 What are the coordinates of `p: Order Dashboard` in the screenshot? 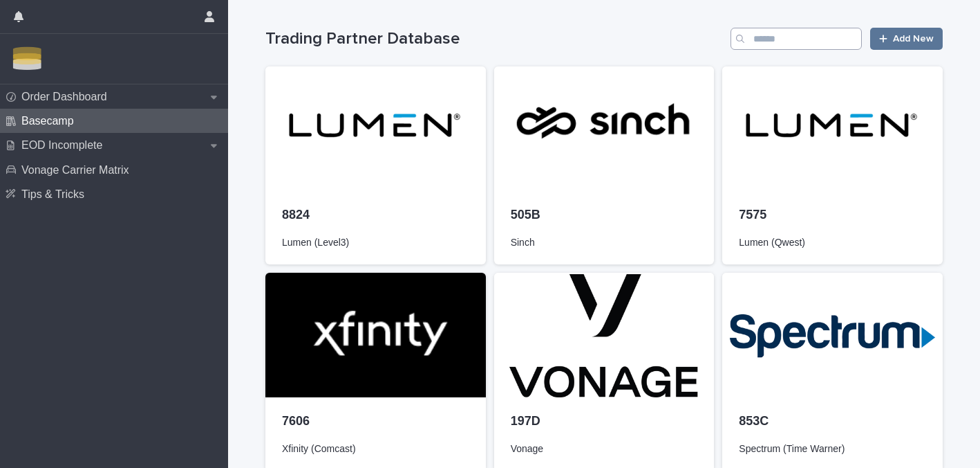 It's located at (67, 96).